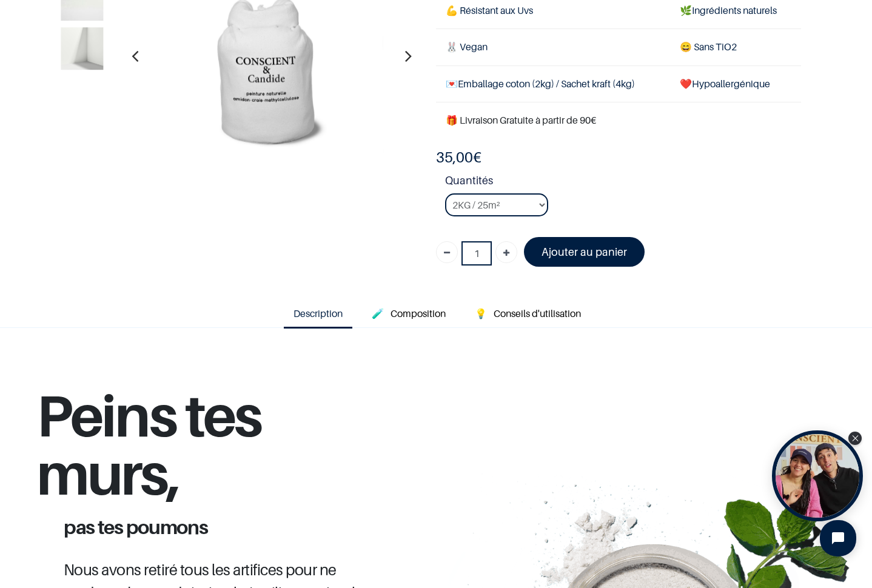 The height and width of the screenshot is (588, 872). Describe the element at coordinates (818, 475) in the screenshot. I see `div: Open Tolstoy` at that location.